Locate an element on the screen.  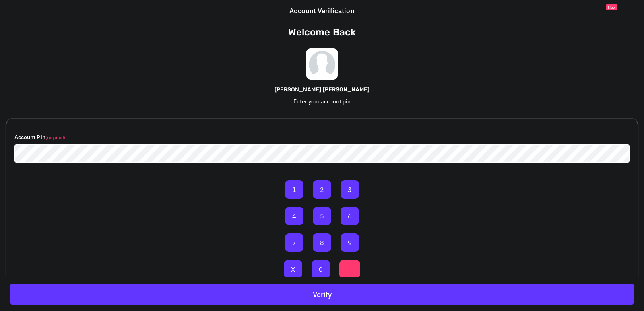
button: 7 is located at coordinates (294, 242).